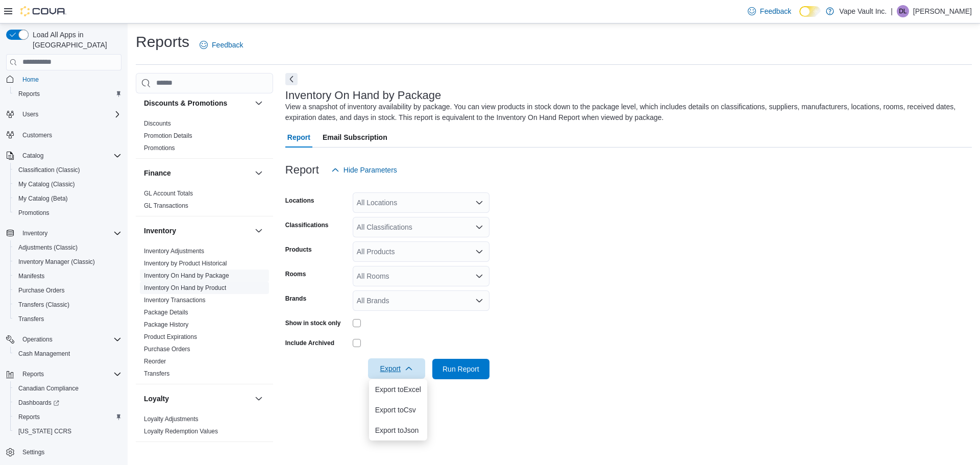 This screenshot has width=980, height=465. What do you see at coordinates (166, 325) in the screenshot?
I see `a: Package History` at bounding box center [166, 325].